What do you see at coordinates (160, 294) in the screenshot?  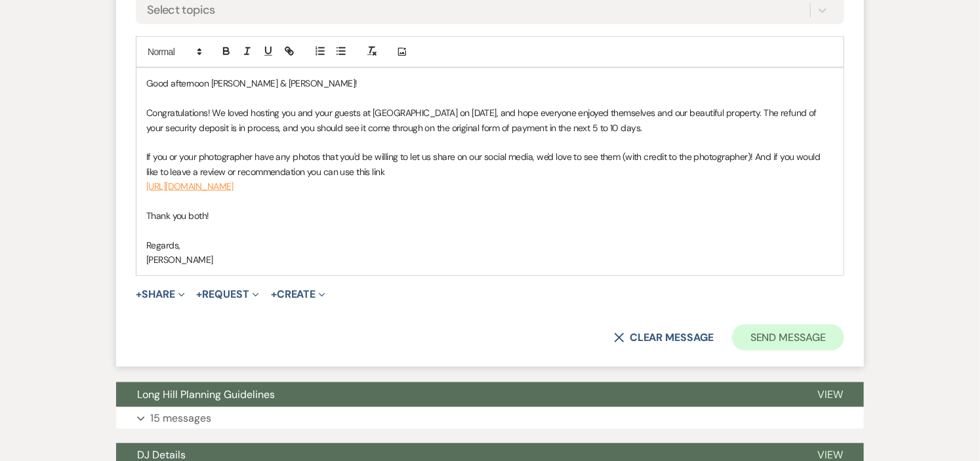 I see `button: Share` at bounding box center [160, 294].